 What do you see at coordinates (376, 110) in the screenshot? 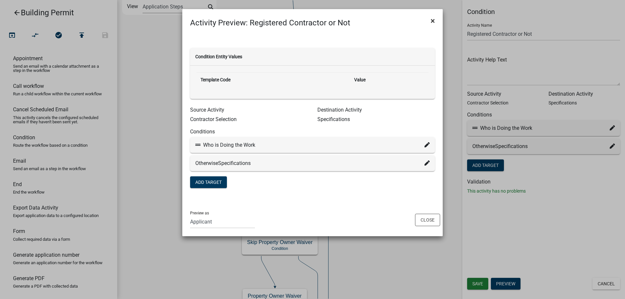
I see `h6: Destination Activity` at bounding box center [376, 110].